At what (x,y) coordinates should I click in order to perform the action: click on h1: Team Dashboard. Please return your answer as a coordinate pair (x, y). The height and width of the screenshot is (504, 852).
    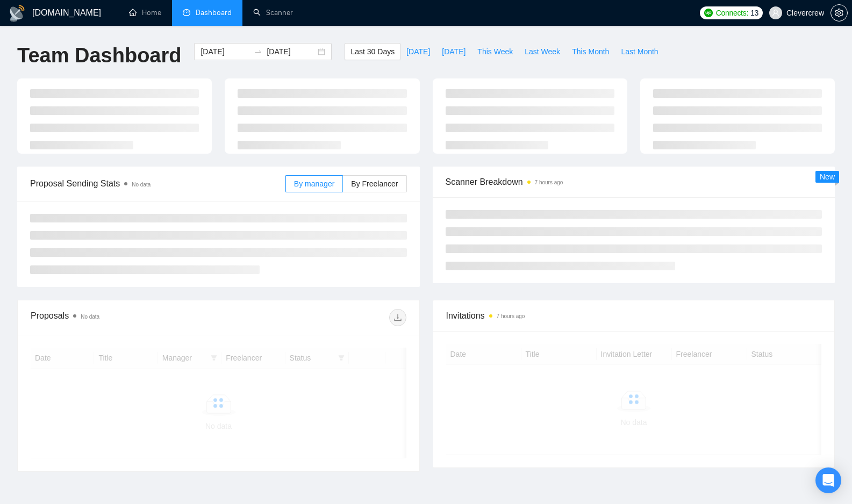
    Looking at the image, I should click on (99, 56).